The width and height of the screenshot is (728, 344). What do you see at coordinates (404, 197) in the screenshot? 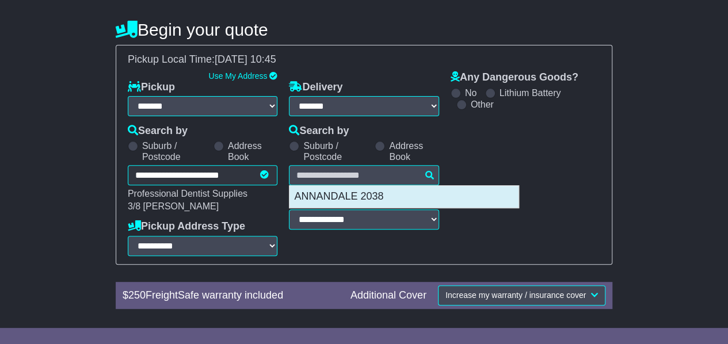
I see `div: ANNANDALE 2038` at bounding box center [404, 197].